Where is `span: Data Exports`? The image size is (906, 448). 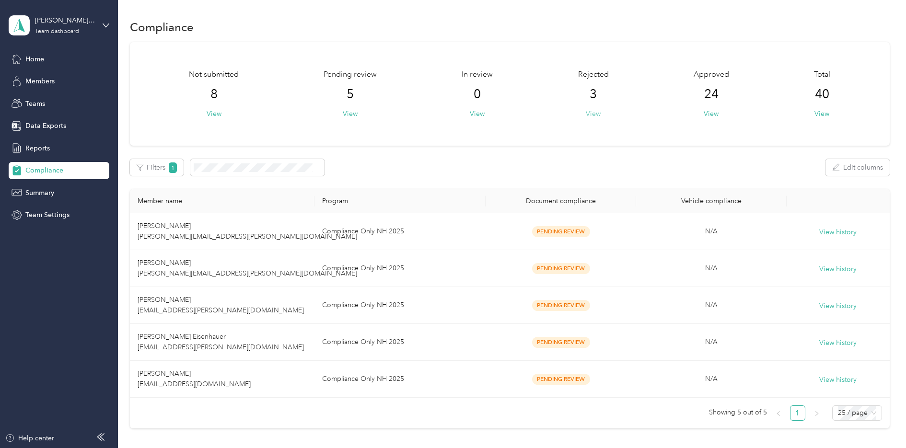 span: Data Exports is located at coordinates (46, 126).